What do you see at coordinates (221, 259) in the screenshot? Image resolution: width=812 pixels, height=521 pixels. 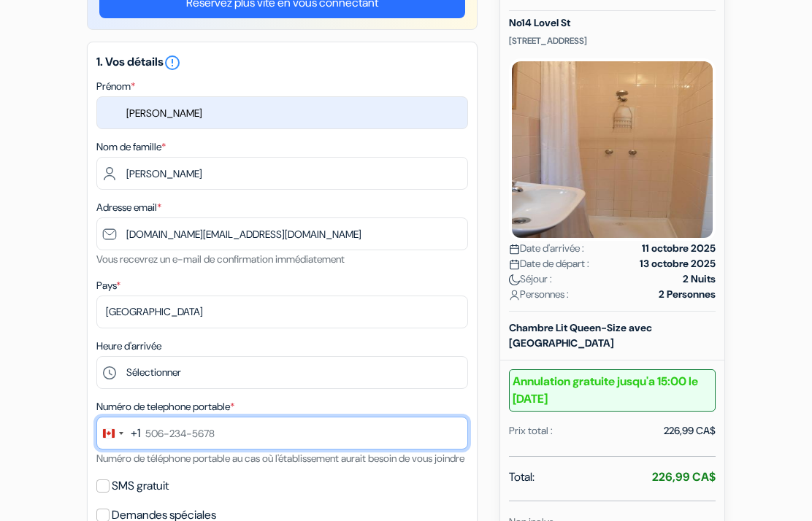 I see `small: Vous recevrez un e-mail de confirmation immédiatement` at bounding box center [221, 259].